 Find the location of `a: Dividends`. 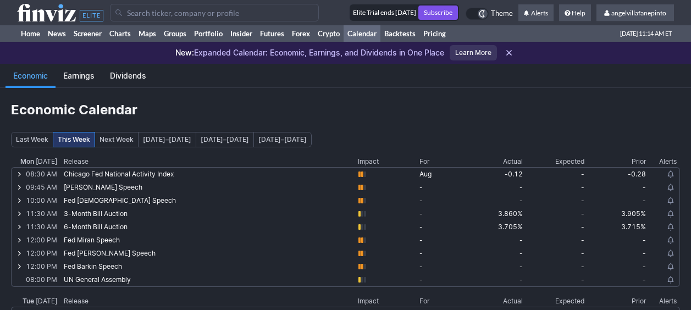

a: Dividends is located at coordinates (128, 76).